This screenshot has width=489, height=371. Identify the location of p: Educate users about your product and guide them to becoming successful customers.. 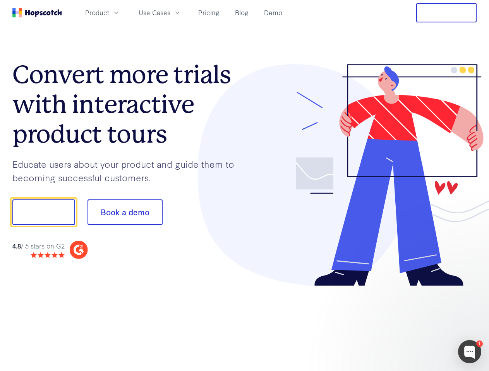
(128, 171).